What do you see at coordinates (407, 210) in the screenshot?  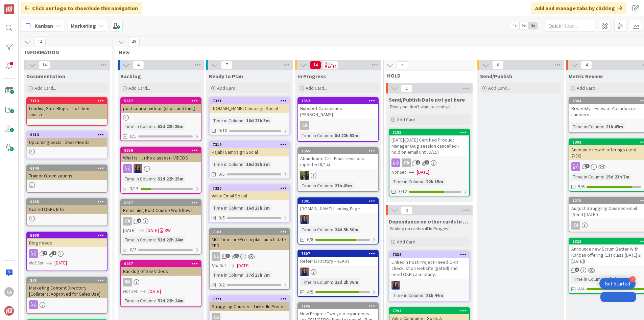 I see `span: 3` at bounding box center [407, 210].